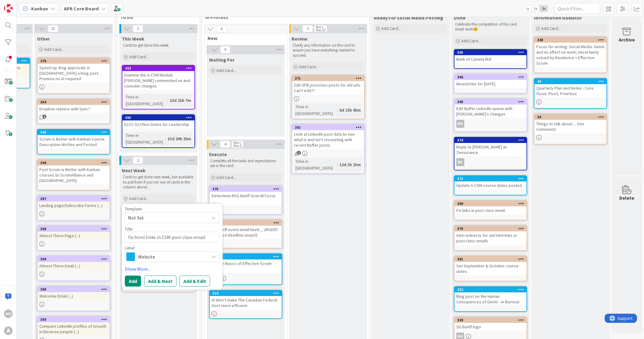  I want to click on div: 343Scrum is Better with Kanban Course Description Written and Posted, so click(74, 139).